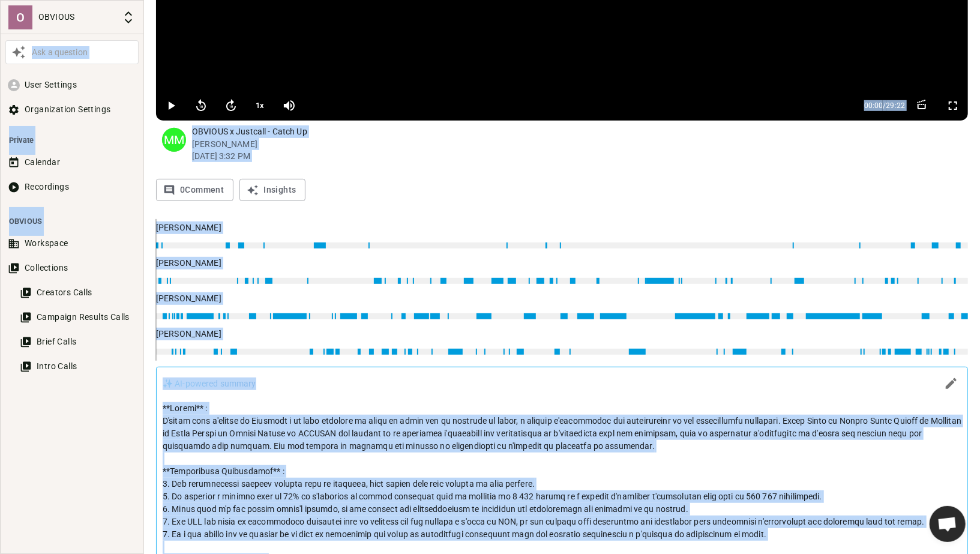  I want to click on div: Ouvrir le chat, so click(948, 524).